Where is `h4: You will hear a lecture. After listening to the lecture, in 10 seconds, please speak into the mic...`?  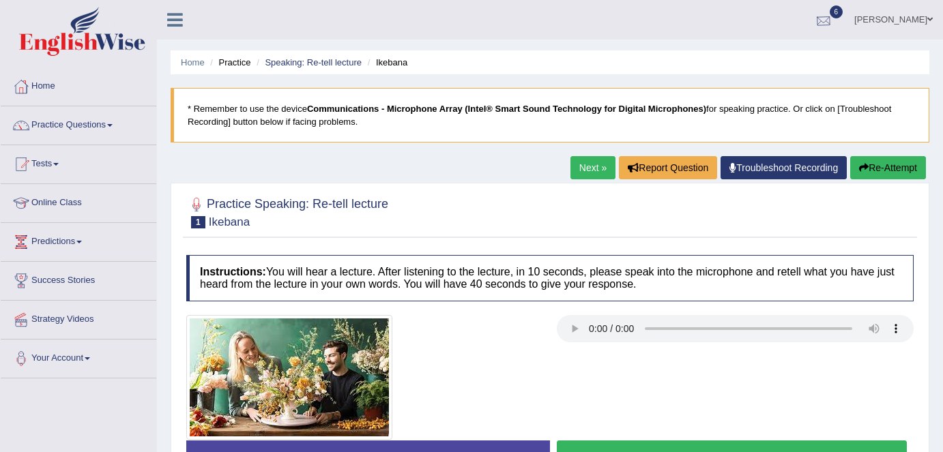
h4: You will hear a lecture. After listening to the lecture, in 10 seconds, please speak into the mic... is located at coordinates (550, 278).